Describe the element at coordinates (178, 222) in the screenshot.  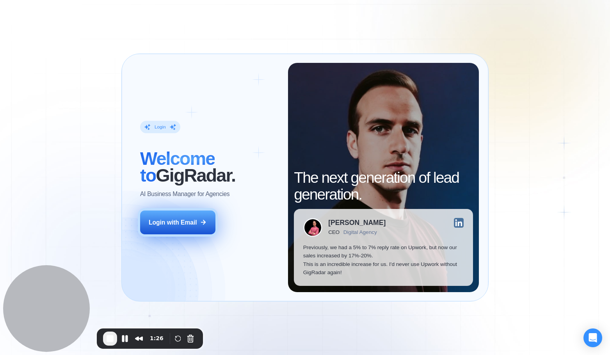
I see `button: Login with Email` at that location.